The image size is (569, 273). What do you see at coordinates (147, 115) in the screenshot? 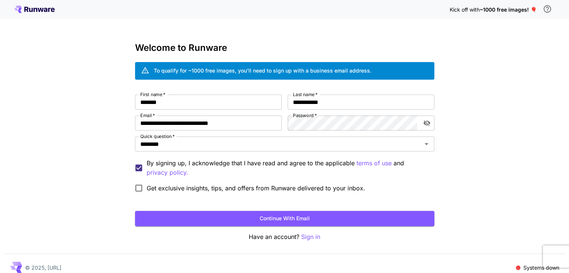
I see `label: Email` at bounding box center [147, 115].